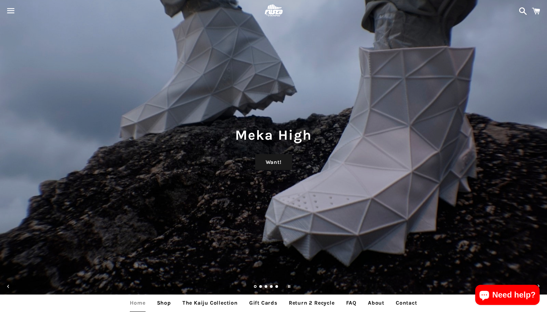 The width and height of the screenshot is (547, 312). What do you see at coordinates (272, 287) in the screenshot?
I see `a: Load slide 4` at bounding box center [272, 287].